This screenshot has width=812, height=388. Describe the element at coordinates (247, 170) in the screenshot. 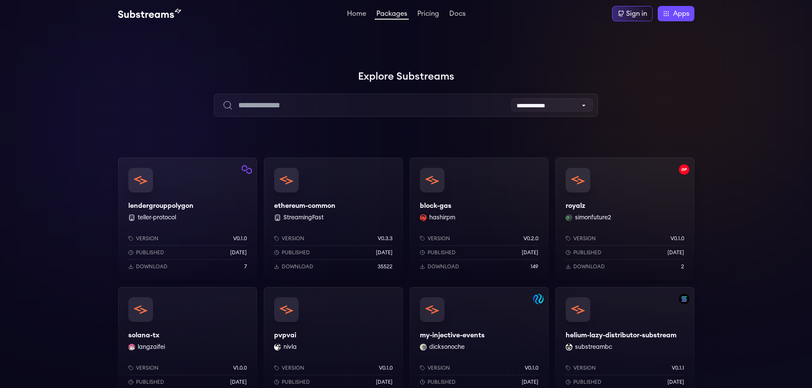

I see `img: Filter by polygon network` at that location.